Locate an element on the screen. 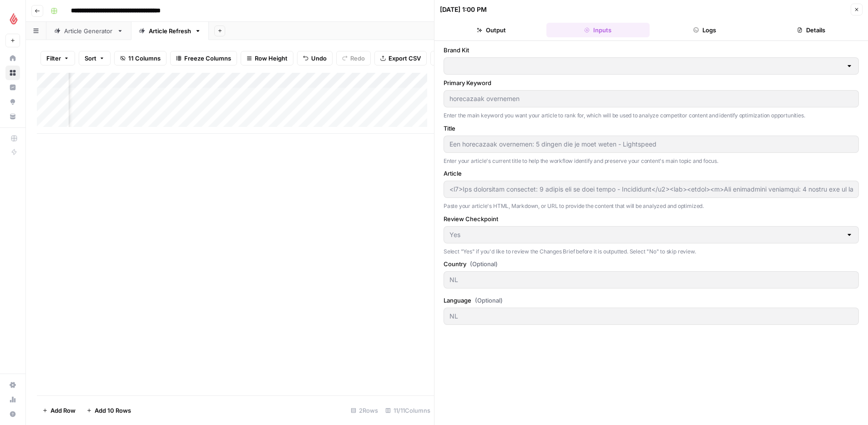 Image resolution: width=868 pixels, height=425 pixels. span: 11 Columns is located at coordinates (144, 58).